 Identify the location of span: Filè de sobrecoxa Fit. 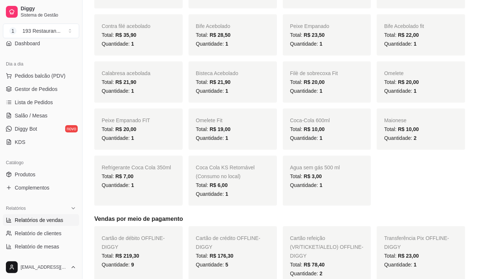
(314, 73).